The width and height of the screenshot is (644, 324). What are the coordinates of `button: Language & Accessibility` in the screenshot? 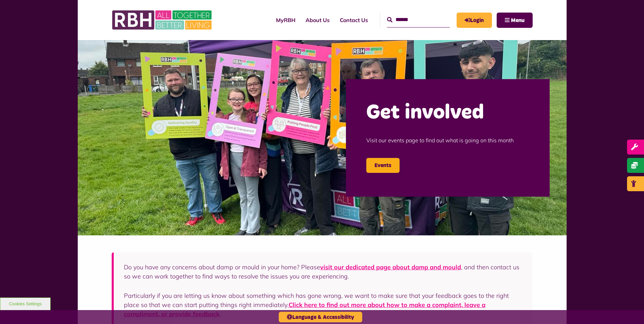 It's located at (320, 317).